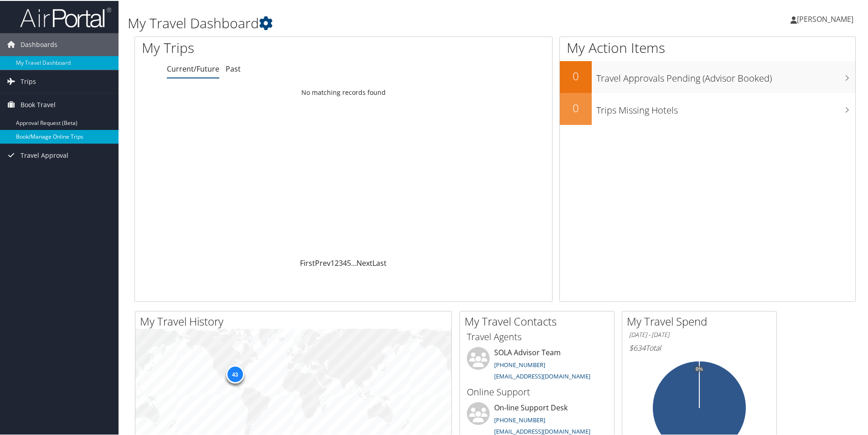 The image size is (868, 435). I want to click on h1: My Trips, so click(256, 47).